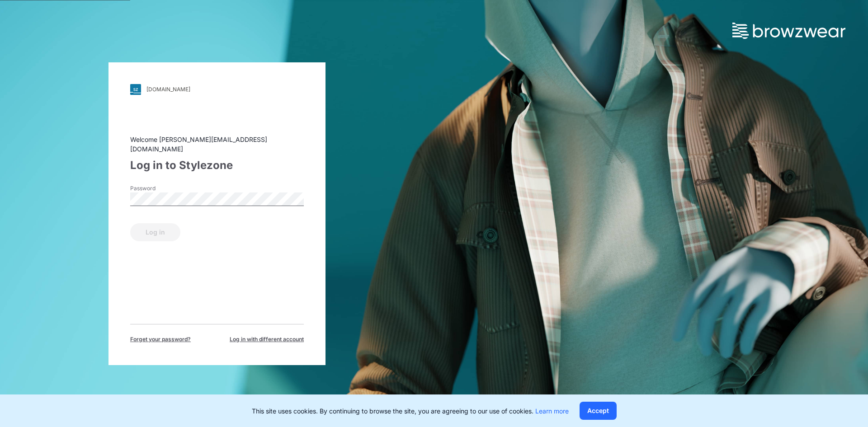 The image size is (868, 427). Describe the element at coordinates (162, 188) in the screenshot. I see `label: Password` at that location.